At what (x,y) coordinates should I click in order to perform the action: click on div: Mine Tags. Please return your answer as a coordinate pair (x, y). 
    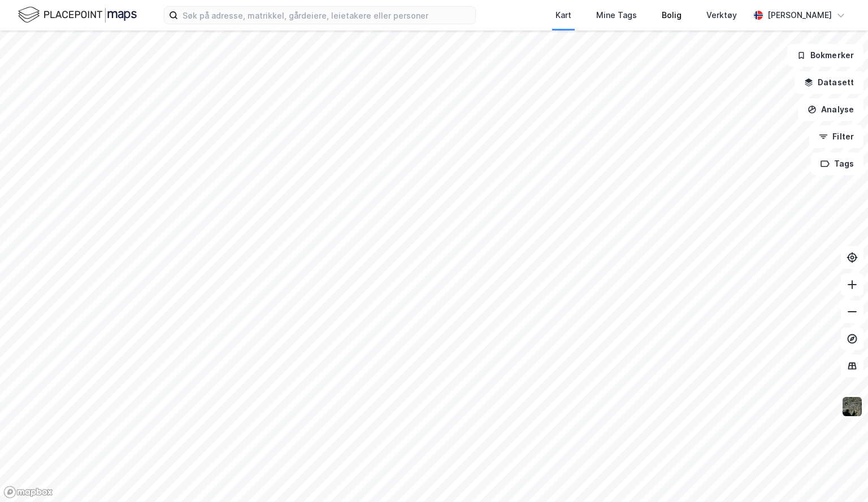
    Looking at the image, I should click on (616, 15).